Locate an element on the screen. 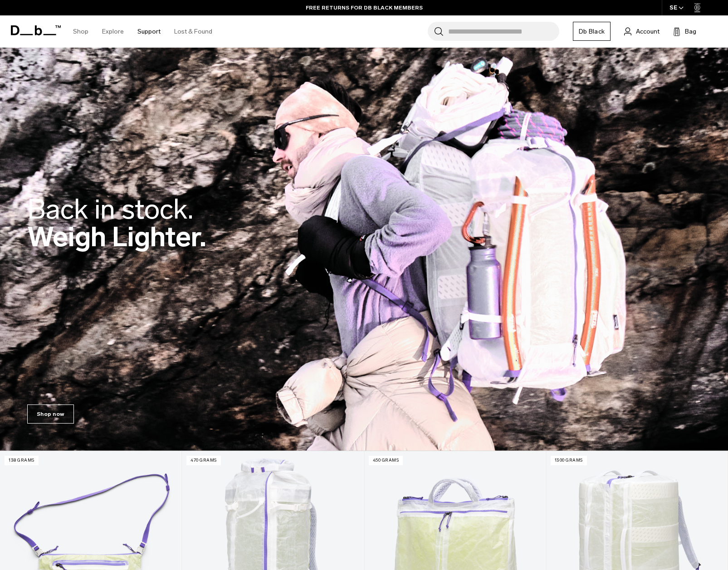  span: Back in stock. is located at coordinates (110, 209).